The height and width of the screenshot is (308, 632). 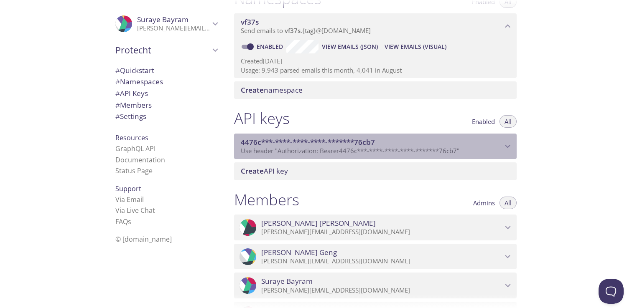 I want to click on span: Support, so click(x=128, y=189).